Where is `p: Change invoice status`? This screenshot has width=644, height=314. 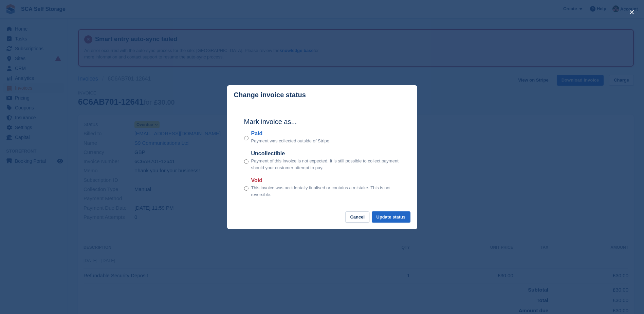 p: Change invoice status is located at coordinates (270, 95).